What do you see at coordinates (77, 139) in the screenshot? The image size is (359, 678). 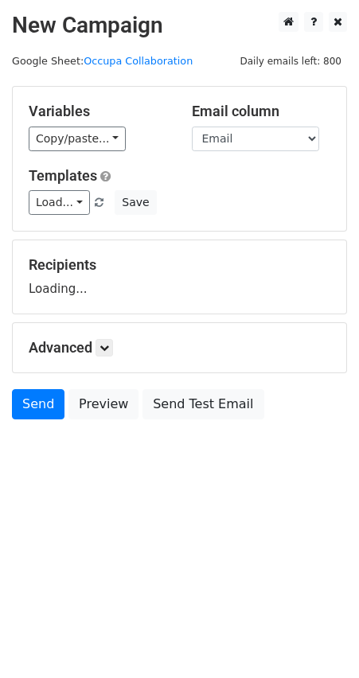 I see `a: Copy/paste...` at bounding box center [77, 139].